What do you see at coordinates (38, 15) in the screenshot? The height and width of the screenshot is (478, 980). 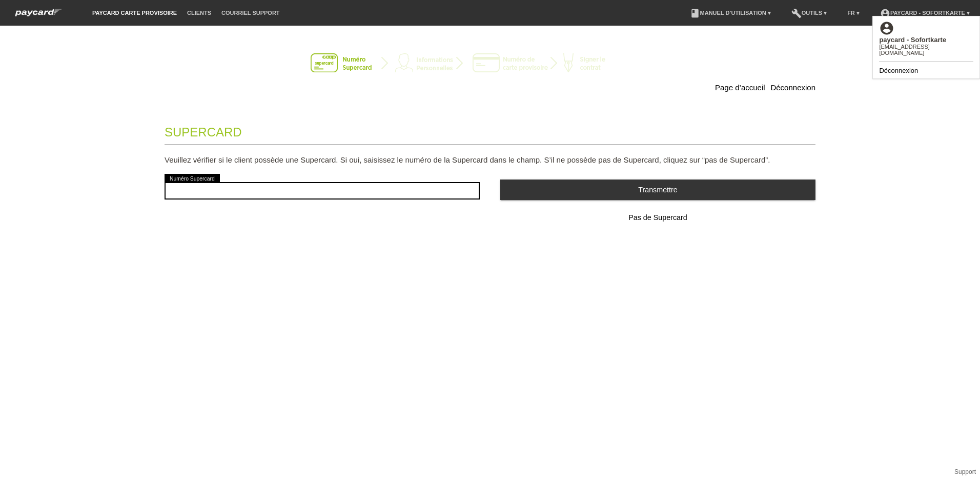 I see `a: paycard Sofortkarte` at bounding box center [38, 15].